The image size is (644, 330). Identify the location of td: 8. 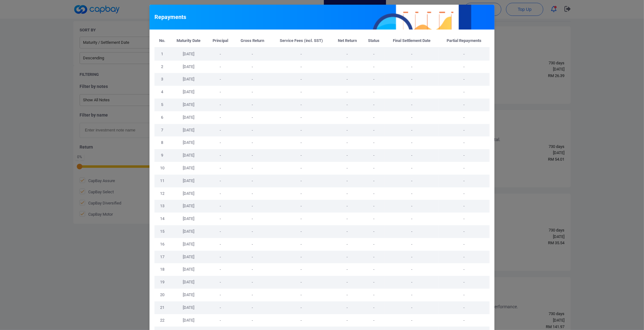
(162, 143).